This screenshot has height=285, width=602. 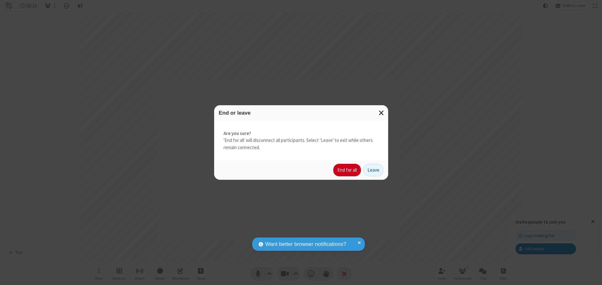 I want to click on h3: End or leave, so click(x=301, y=113).